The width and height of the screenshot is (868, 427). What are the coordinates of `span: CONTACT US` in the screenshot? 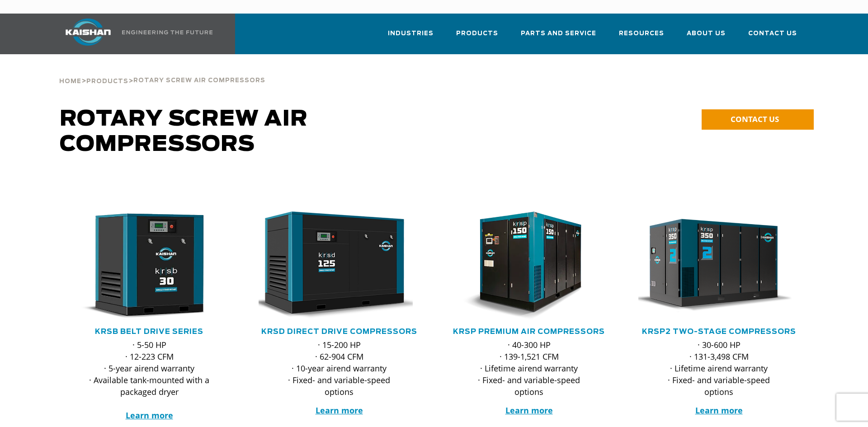 It's located at (755, 119).